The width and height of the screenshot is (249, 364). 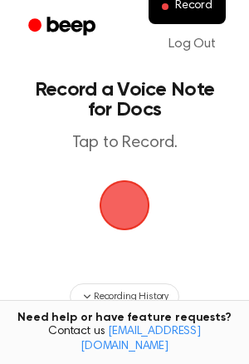 I want to click on a: Beep, so click(x=63, y=27).